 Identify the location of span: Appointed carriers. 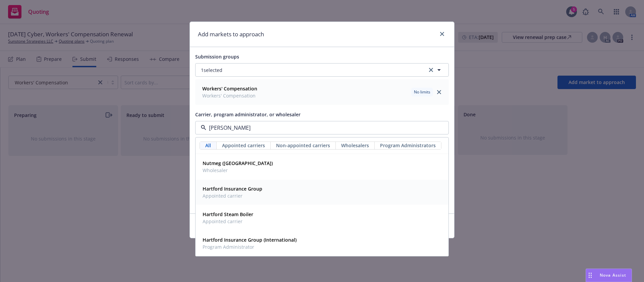
(244, 145).